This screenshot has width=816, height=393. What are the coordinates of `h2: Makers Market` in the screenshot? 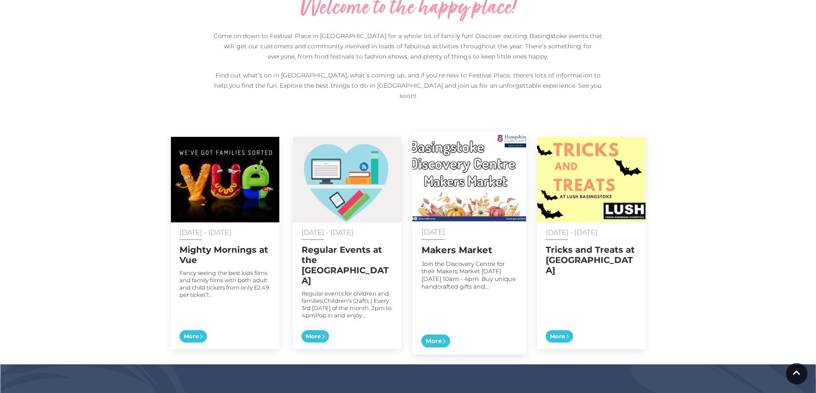 It's located at (469, 250).